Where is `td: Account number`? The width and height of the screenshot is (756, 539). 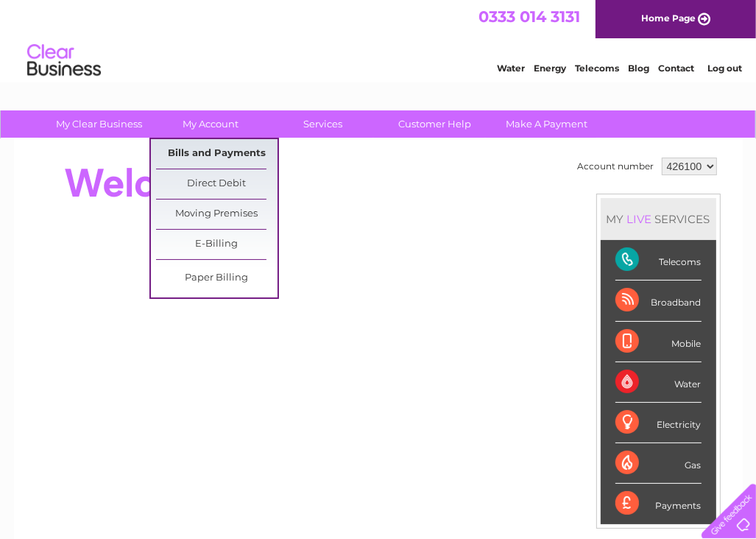 td: Account number is located at coordinates (616, 167).